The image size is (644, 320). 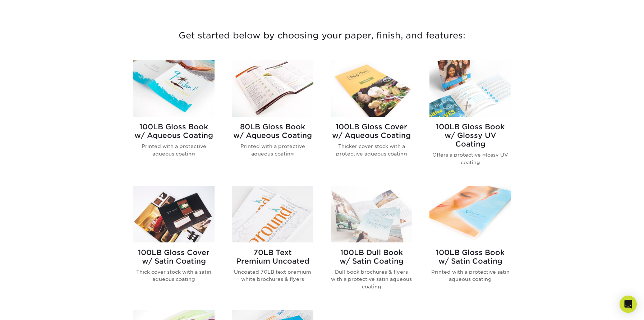 What do you see at coordinates (273, 214) in the screenshot?
I see `img: 70LB Text<br/>Premium Uncoated Brochures & Flyers` at bounding box center [273, 214].